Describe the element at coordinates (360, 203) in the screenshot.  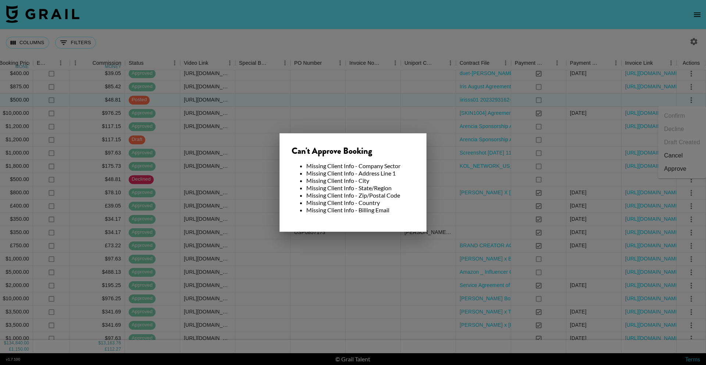
I see `li: Missing Client Info - Country` at that location.